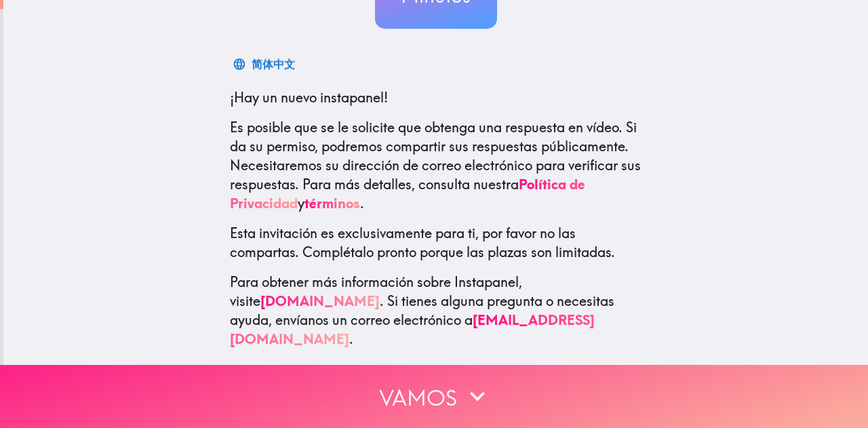 This screenshot has width=868, height=428. I want to click on font: 简体中文, so click(273, 64).